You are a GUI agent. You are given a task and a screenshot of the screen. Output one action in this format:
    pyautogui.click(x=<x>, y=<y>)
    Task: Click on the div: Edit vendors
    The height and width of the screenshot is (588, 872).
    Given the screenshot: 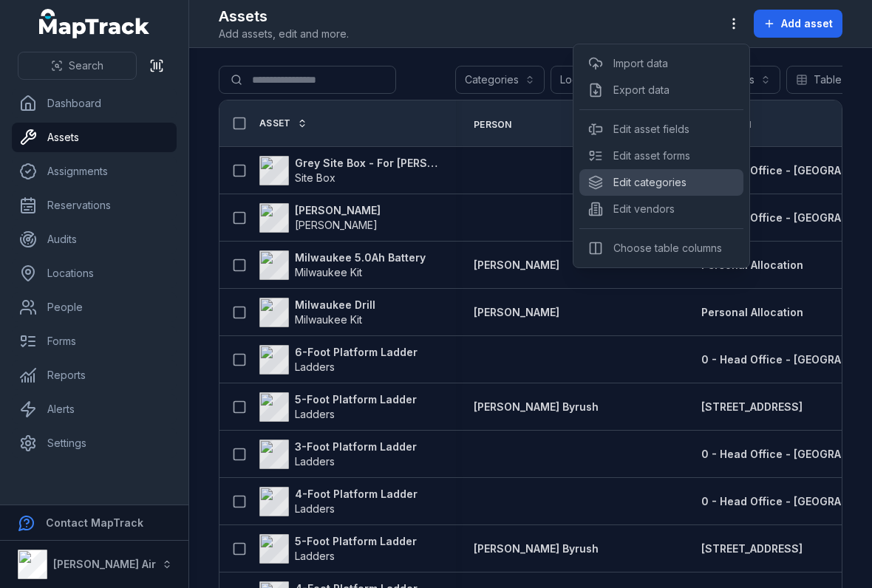 What is the action you would take?
    pyautogui.click(x=661, y=209)
    